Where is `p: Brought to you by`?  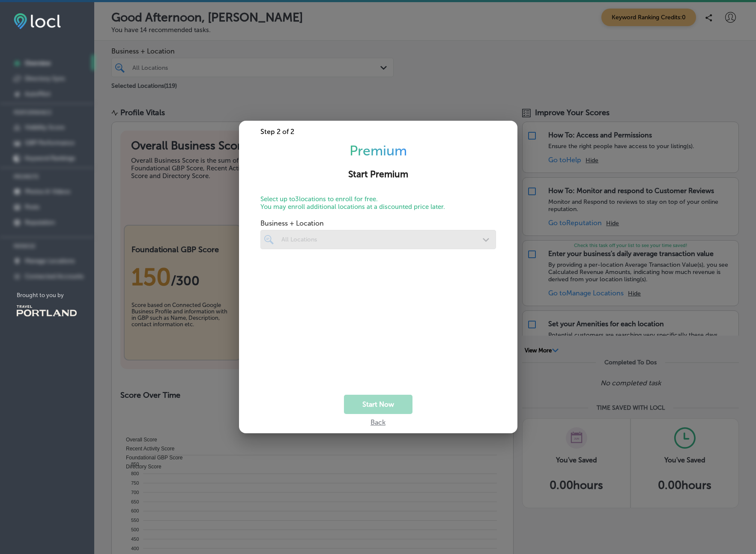
p: Brought to you by is located at coordinates (55, 295).